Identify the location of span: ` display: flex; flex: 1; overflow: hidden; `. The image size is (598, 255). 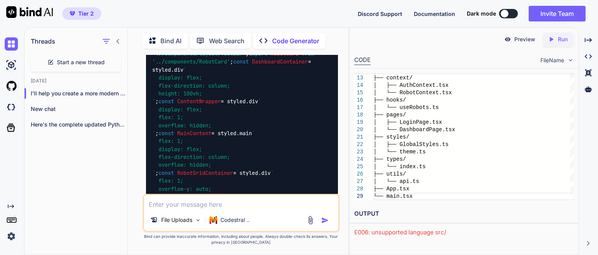
(207, 118).